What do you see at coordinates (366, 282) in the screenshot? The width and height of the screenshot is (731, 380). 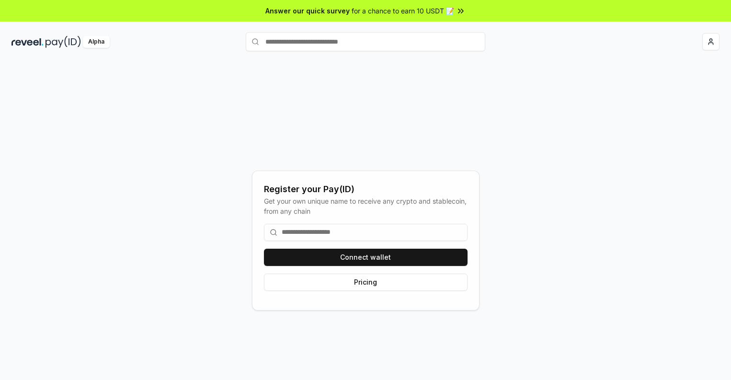 I see `button: Pricing` at bounding box center [366, 282].